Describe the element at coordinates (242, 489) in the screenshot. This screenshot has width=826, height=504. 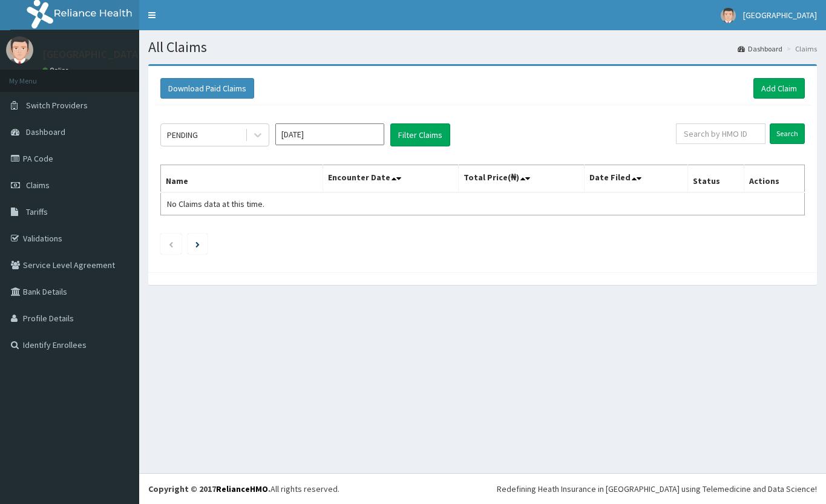
I see `a: RelianceHMO` at that location.